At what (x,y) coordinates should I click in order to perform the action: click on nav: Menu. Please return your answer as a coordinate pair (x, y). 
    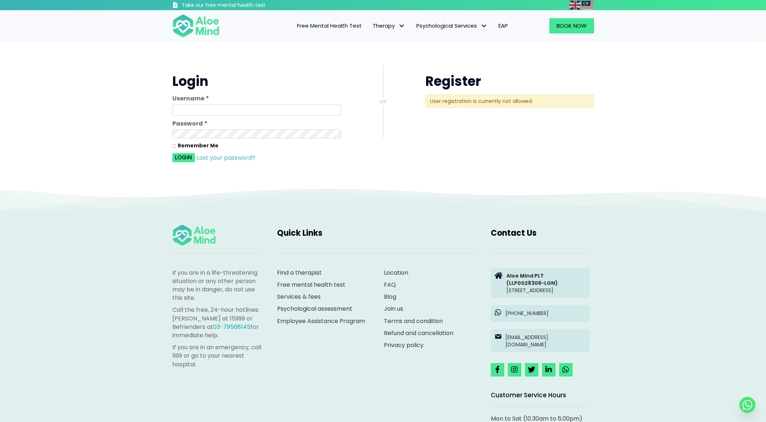
    Looking at the image, I should click on (371, 26).